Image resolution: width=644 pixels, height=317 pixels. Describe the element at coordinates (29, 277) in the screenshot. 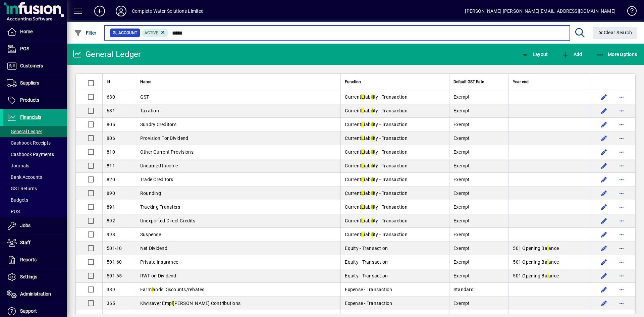

I see `span: Settings` at that location.